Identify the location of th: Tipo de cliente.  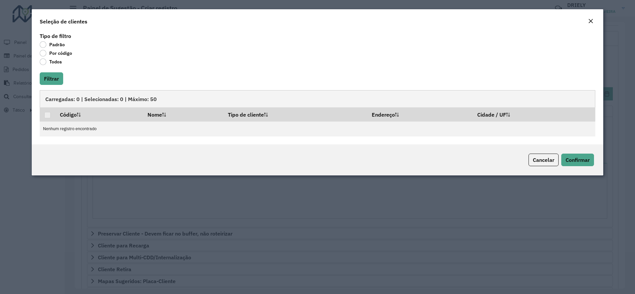
(295, 114).